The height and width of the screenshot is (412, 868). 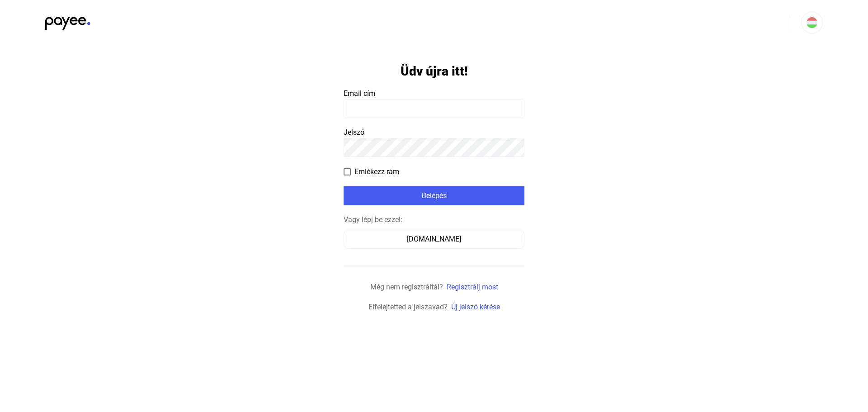 I want to click on div: Vagy lépj be ezzel:, so click(x=434, y=220).